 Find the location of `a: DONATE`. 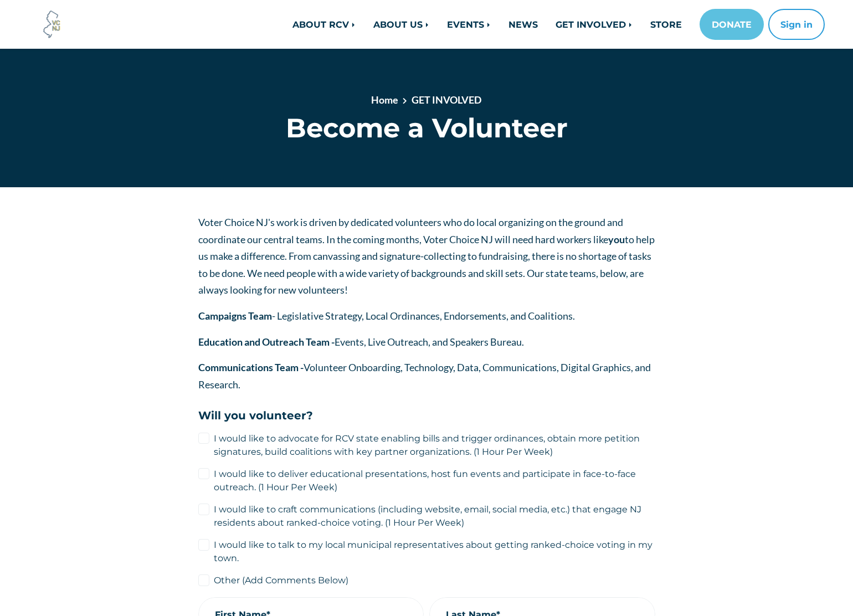

a: DONATE is located at coordinates (732, 24).